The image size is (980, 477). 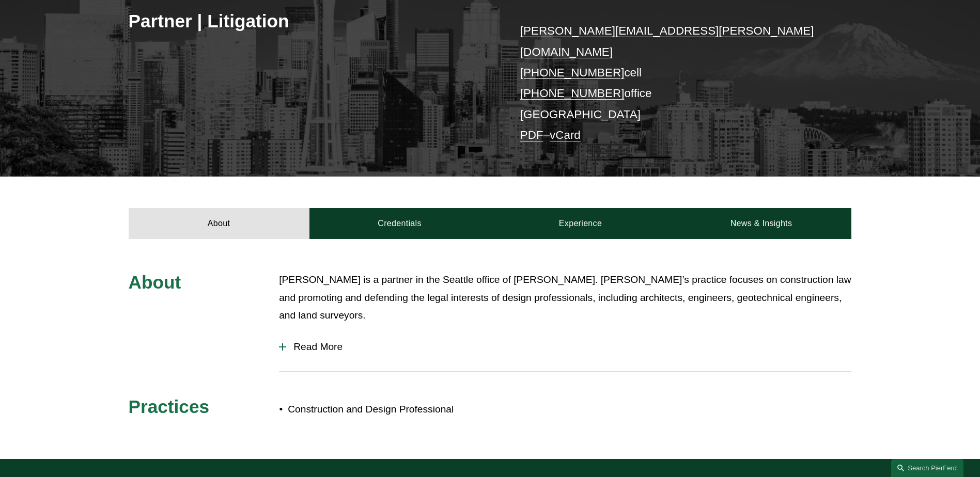 I want to click on a: Search this site, so click(x=927, y=468).